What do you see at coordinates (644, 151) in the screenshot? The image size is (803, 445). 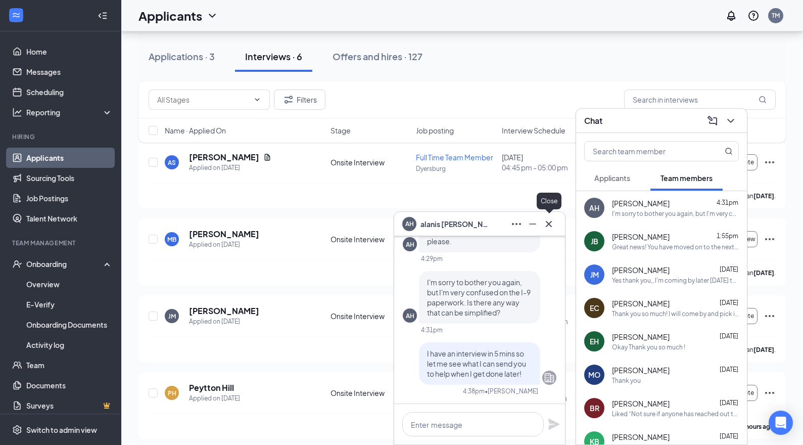 I see `input: Search team member` at bounding box center [644, 151].